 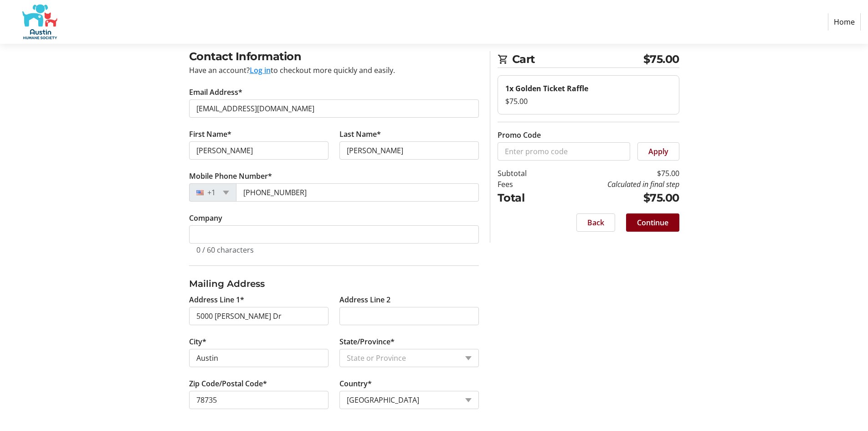 What do you see at coordinates (524, 173) in the screenshot?
I see `td: Subtotal` at bounding box center [524, 173].